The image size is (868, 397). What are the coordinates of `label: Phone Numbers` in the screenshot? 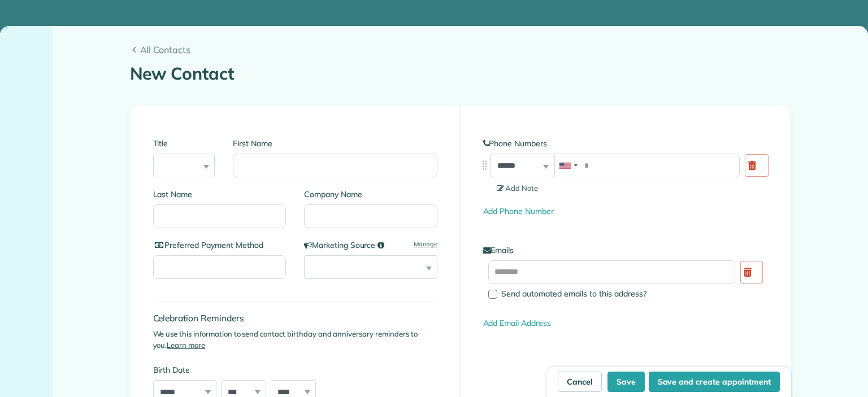 It's located at (626, 144).